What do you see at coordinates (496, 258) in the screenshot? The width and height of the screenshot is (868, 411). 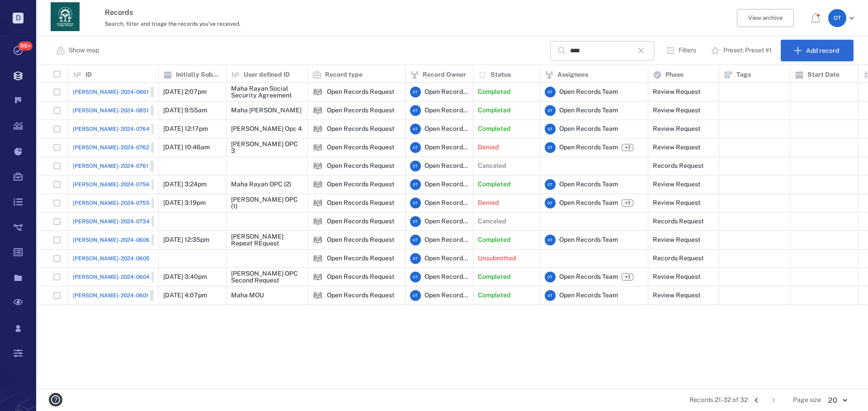 I see `p: Unsubmitted` at bounding box center [496, 258].